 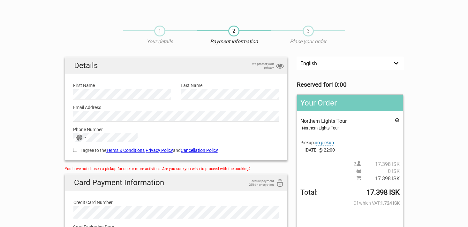 I want to click on span: secure payment 256bit encryption, so click(x=258, y=183).